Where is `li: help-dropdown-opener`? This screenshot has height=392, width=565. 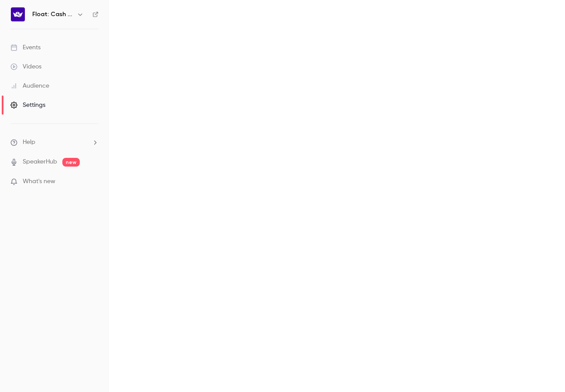 li: help-dropdown-opener is located at coordinates (55, 142).